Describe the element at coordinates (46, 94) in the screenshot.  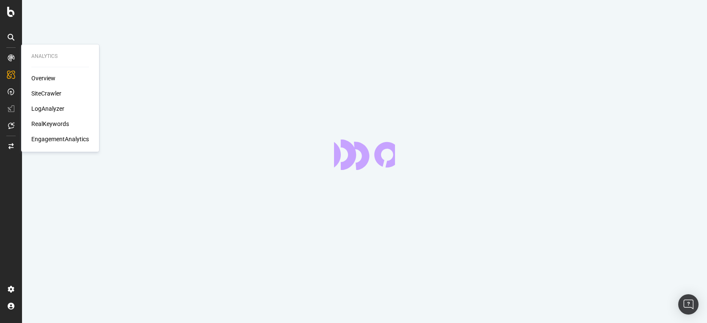
I see `a: SiteCrawler` at that location.